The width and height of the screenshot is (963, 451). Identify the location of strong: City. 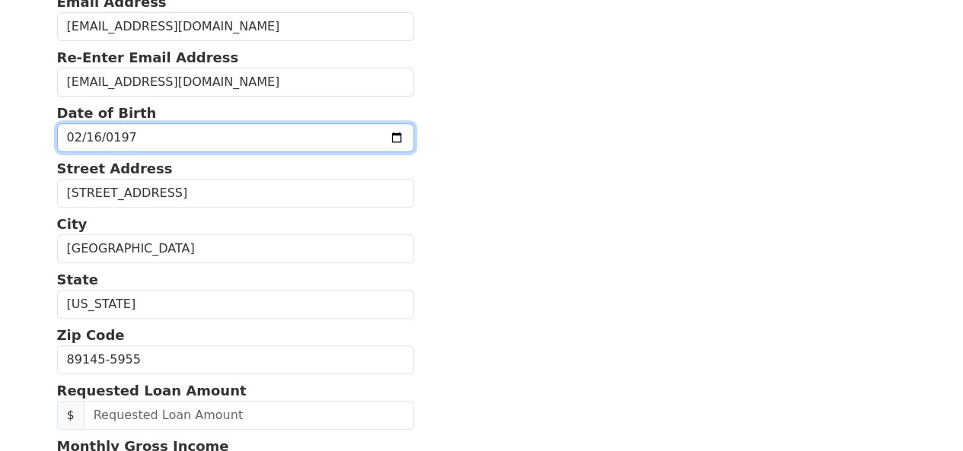
(72, 224).